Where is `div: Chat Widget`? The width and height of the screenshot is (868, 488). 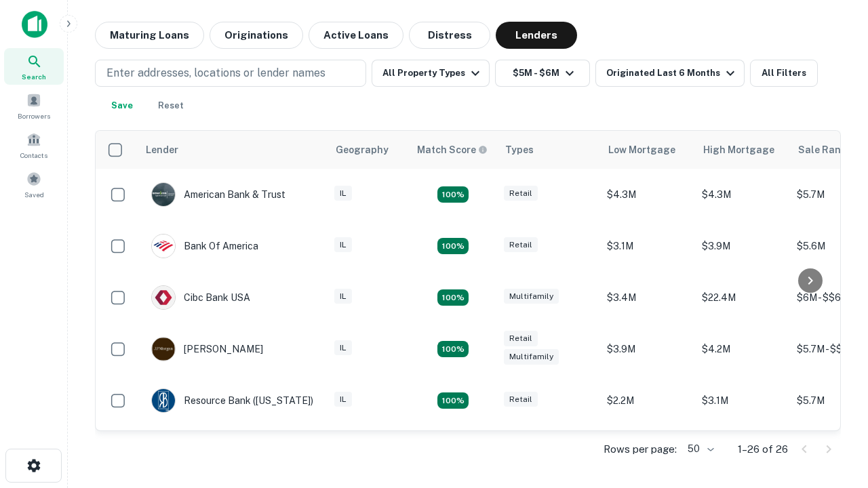 div: Chat Widget is located at coordinates (834, 412).